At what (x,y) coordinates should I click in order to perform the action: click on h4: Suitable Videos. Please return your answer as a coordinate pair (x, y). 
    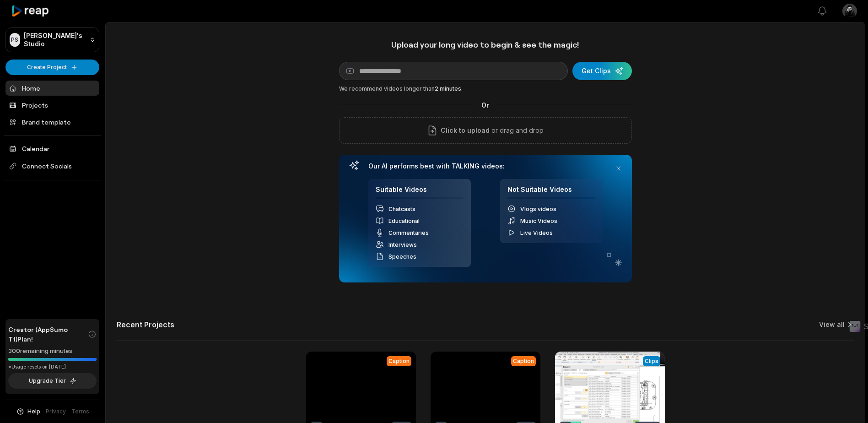
    Looking at the image, I should click on (420, 192).